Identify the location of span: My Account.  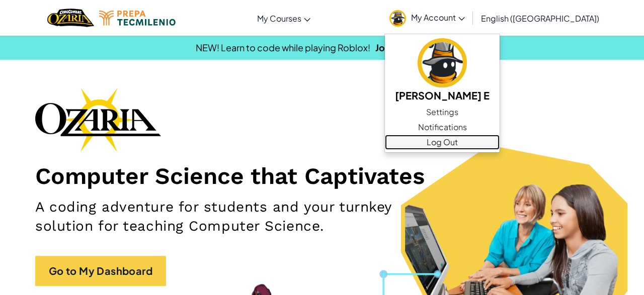
(438, 17).